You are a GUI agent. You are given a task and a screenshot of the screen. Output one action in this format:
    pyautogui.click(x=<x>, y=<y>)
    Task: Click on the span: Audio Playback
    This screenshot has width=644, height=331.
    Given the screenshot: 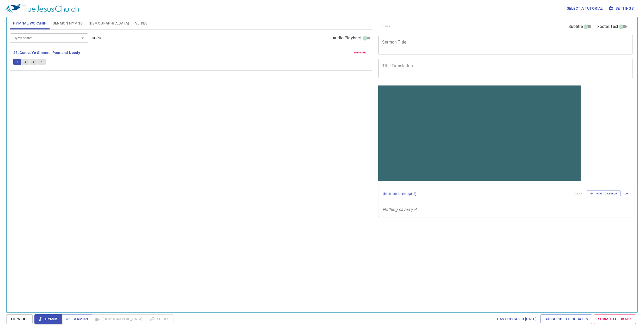 What is the action you would take?
    pyautogui.click(x=347, y=38)
    